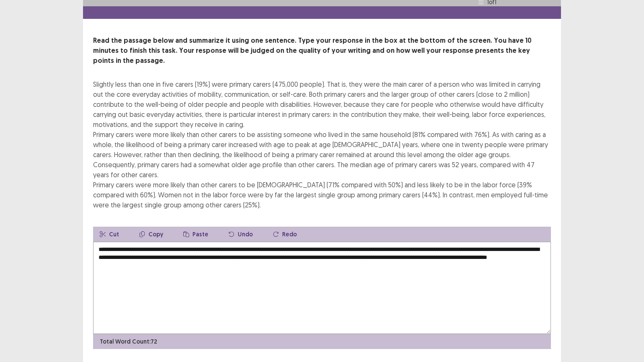 Image resolution: width=644 pixels, height=362 pixels. Describe the element at coordinates (128, 342) in the screenshot. I see `p: Total Word Count: 72` at that location.